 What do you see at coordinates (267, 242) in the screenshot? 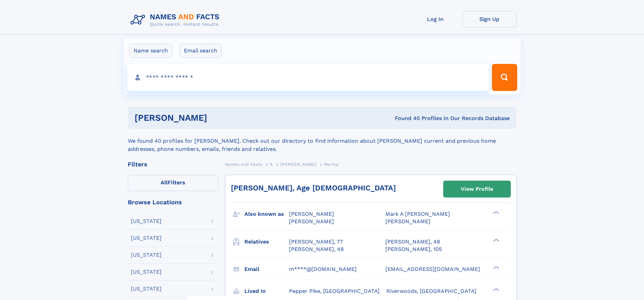
I see `h3: Relatives` at bounding box center [267, 242].